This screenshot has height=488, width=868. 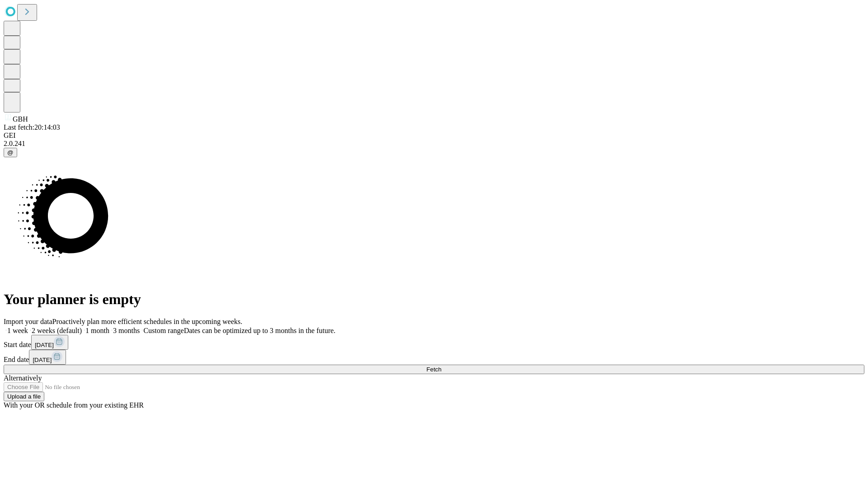 I want to click on span: Fetch, so click(x=433, y=369).